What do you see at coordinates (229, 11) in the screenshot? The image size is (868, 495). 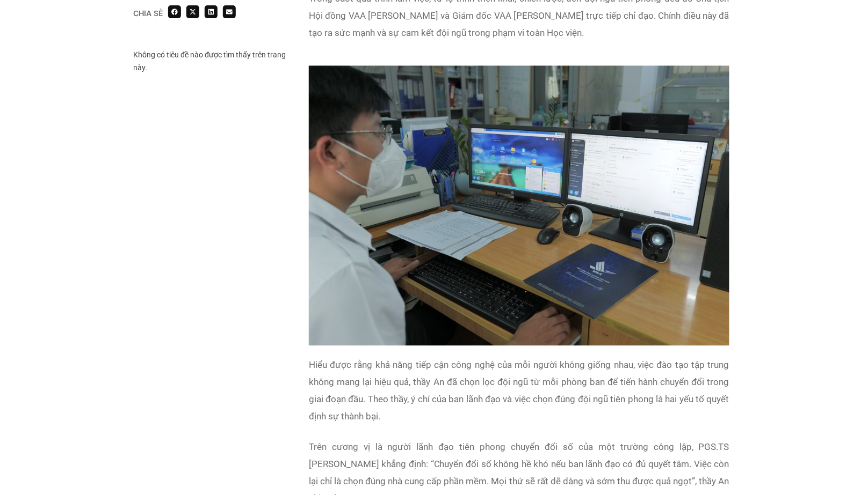 I see `div: Share on email` at bounding box center [229, 11].